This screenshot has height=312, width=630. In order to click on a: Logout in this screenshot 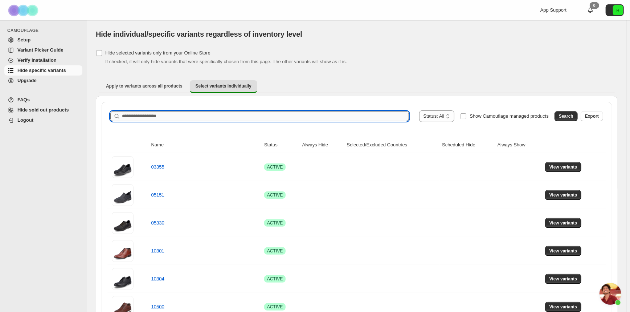, I will do `click(43, 120)`.